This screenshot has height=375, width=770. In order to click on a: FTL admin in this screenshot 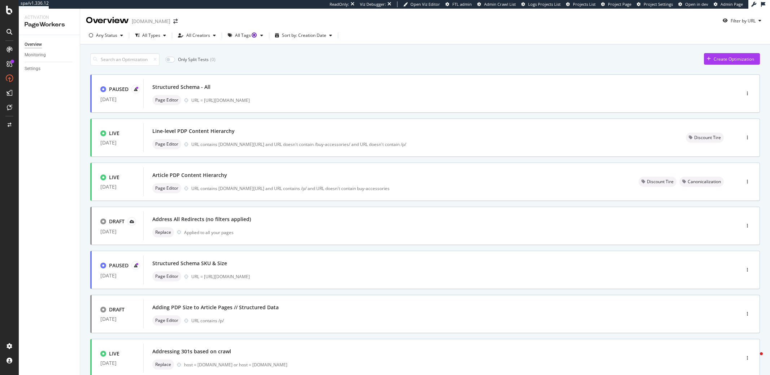, I will do `click(458, 4)`.